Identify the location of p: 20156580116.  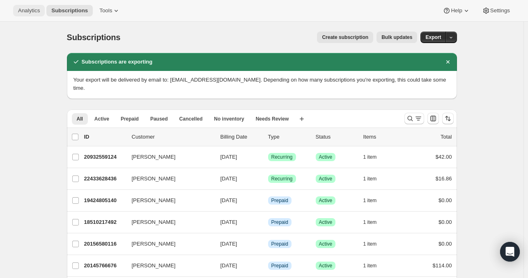
(105, 244).